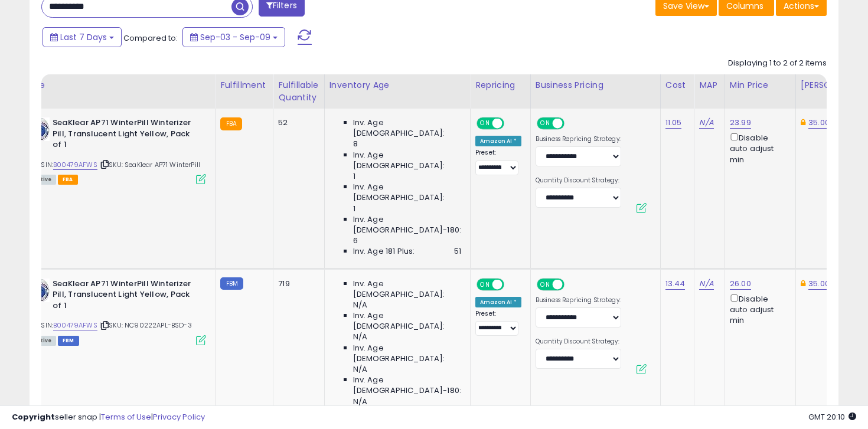  I want to click on span: 6, so click(356, 241).